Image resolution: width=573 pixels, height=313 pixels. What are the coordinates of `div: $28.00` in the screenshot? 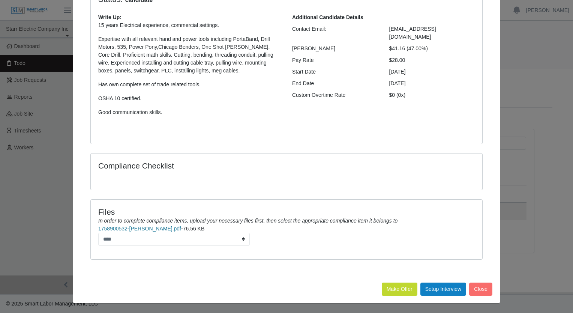 It's located at (432, 60).